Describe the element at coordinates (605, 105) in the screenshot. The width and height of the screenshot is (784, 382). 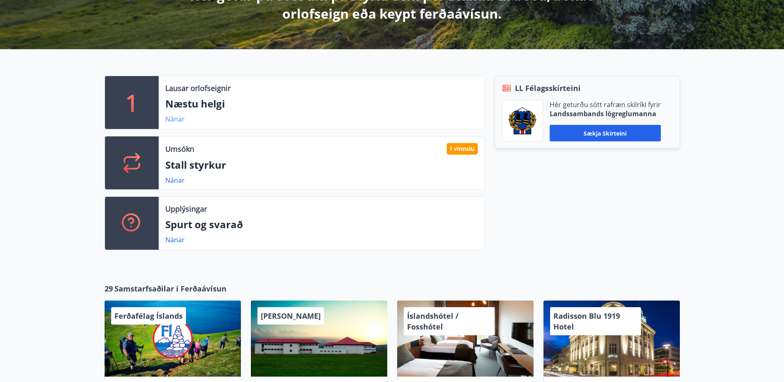
I see `p: Hér geturðu sótt rafræn skilríki fyrir` at that location.